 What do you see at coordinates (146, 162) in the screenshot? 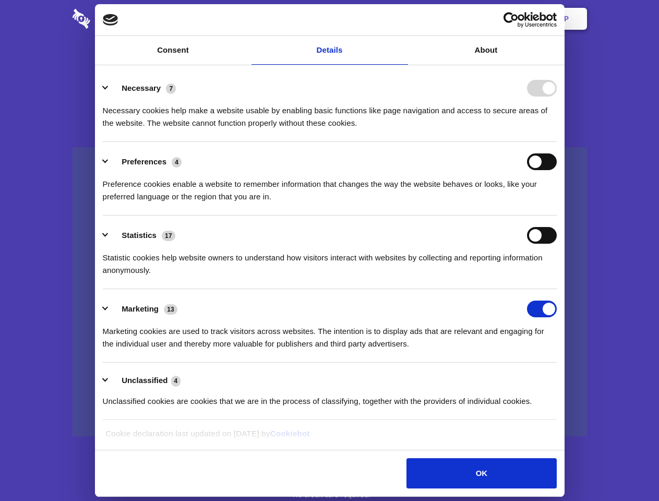
I see `button: Preferences (4)` at bounding box center [146, 162].